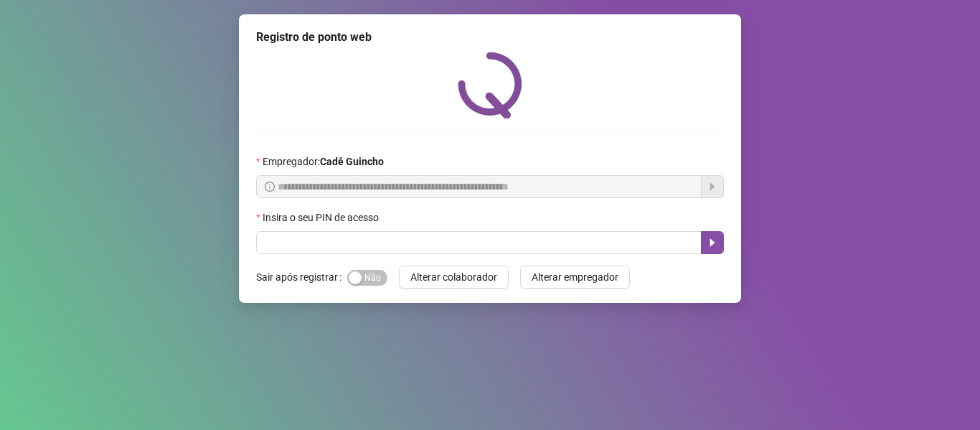  Describe the element at coordinates (322, 217) in the screenshot. I see `label: Insira o seu PIN de acesso` at that location.